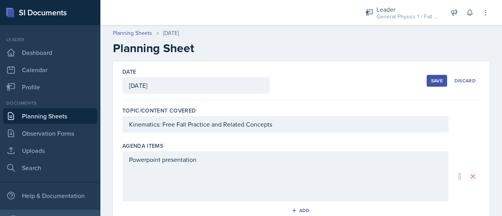 Image resolution: width=502 pixels, height=216 pixels. What do you see at coordinates (129, 72) in the screenshot?
I see `label: Date` at bounding box center [129, 72].